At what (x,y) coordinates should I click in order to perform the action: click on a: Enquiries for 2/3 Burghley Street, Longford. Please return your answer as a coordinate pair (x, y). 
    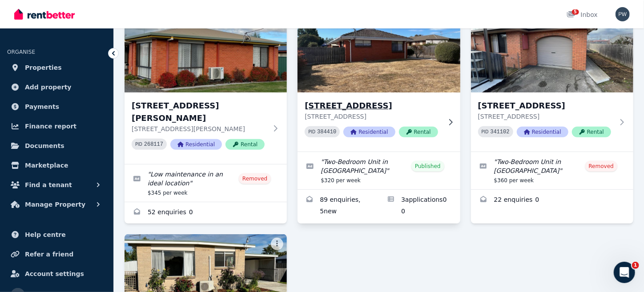
    Looking at the image, I should click on (552, 201).